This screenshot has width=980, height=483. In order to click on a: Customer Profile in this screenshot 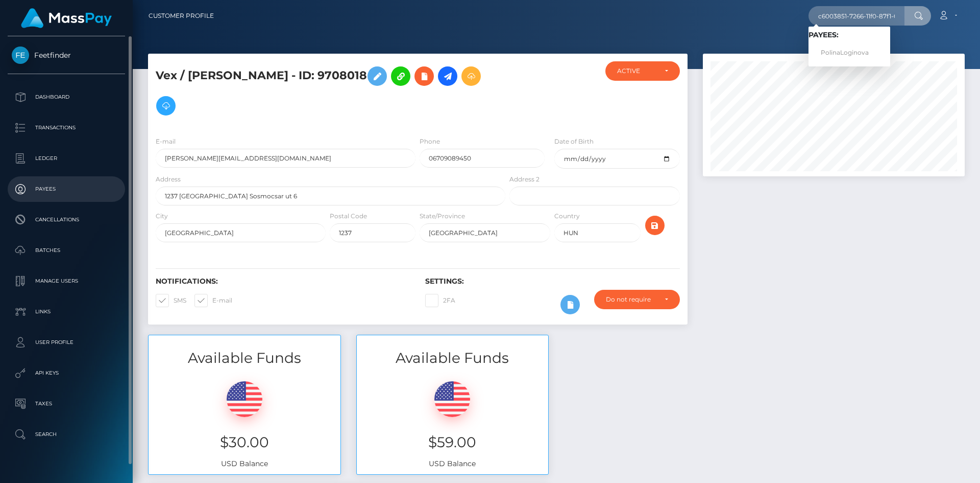, I will do `click(181, 16)`.